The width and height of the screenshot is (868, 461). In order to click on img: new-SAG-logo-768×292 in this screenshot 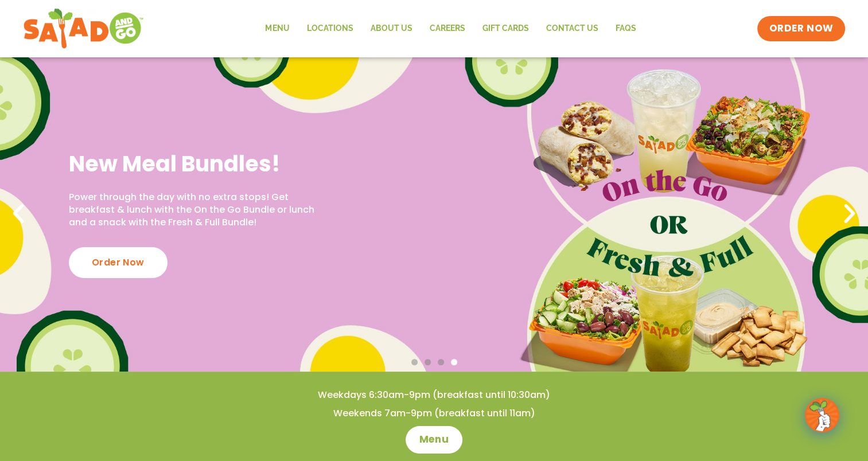, I will do `click(83, 28)`.